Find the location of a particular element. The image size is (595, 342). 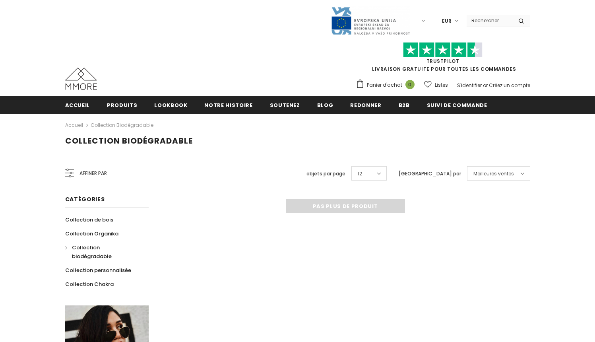

span: 0 is located at coordinates (410, 84).